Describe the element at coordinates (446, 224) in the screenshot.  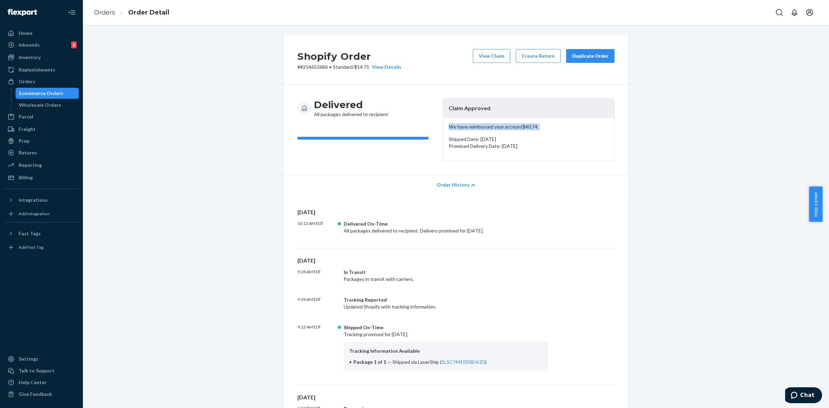
I see `div: Delivered On-Time` at that location.